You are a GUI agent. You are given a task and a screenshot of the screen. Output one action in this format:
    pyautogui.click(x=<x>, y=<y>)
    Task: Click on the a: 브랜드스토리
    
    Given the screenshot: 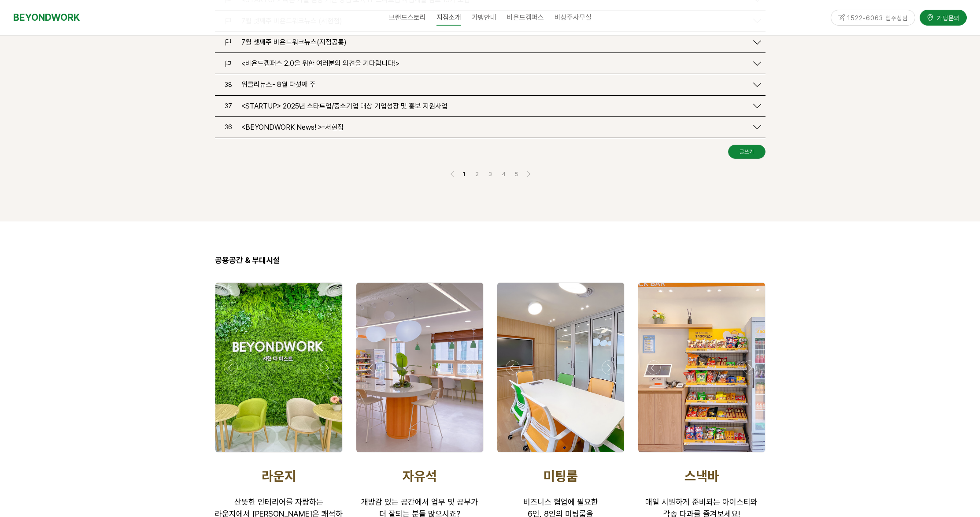 What is the action you would take?
    pyautogui.click(x=408, y=18)
    